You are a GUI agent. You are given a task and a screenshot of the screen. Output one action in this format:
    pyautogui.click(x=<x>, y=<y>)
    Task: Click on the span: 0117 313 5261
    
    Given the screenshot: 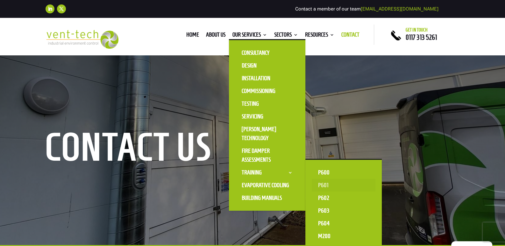 What is the action you would take?
    pyautogui.click(x=421, y=37)
    